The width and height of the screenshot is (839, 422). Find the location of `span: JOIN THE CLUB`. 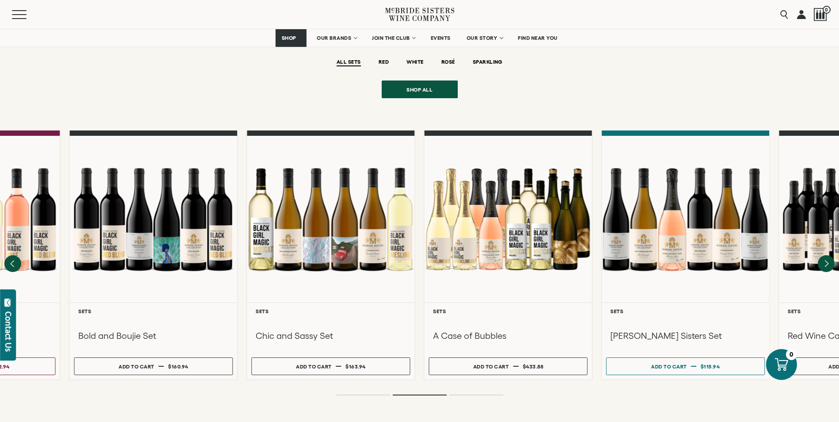

span: JOIN THE CLUB is located at coordinates (391, 38).